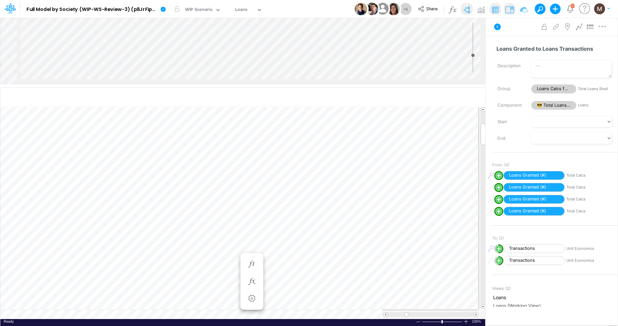 This screenshot has width=618, height=326. I want to click on label: Description, so click(509, 66).